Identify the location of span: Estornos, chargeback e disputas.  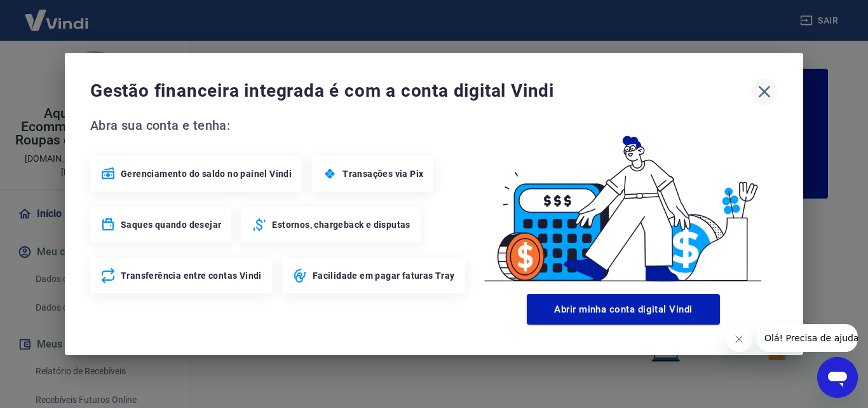
(341, 224).